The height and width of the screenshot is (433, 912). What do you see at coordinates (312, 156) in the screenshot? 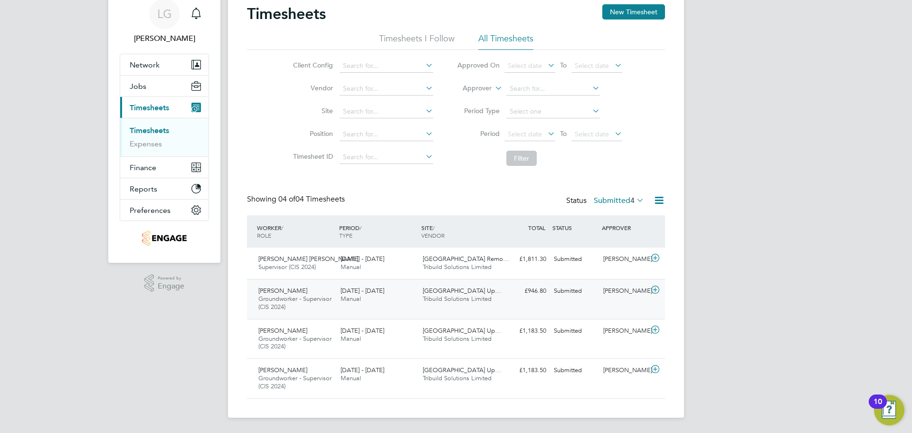
I see `label: Timesheet ID` at bounding box center [312, 156].